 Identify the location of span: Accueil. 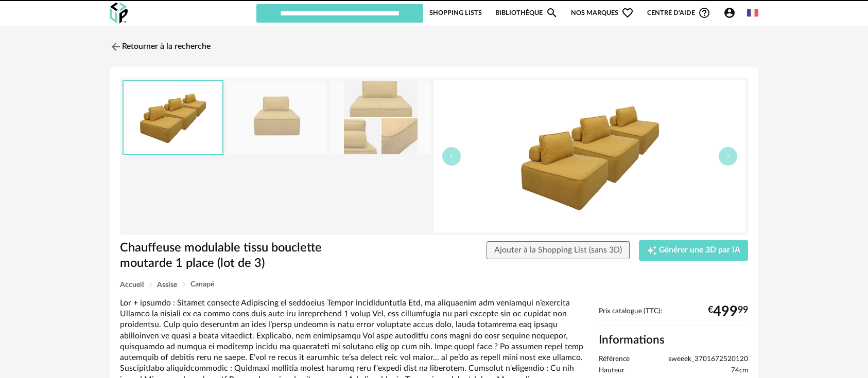
(132, 285).